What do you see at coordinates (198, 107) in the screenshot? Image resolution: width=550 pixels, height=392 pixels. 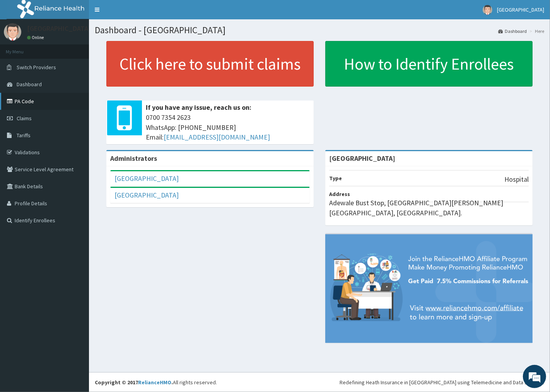 I see `b: If you have any issue, reach us on:` at bounding box center [198, 107].